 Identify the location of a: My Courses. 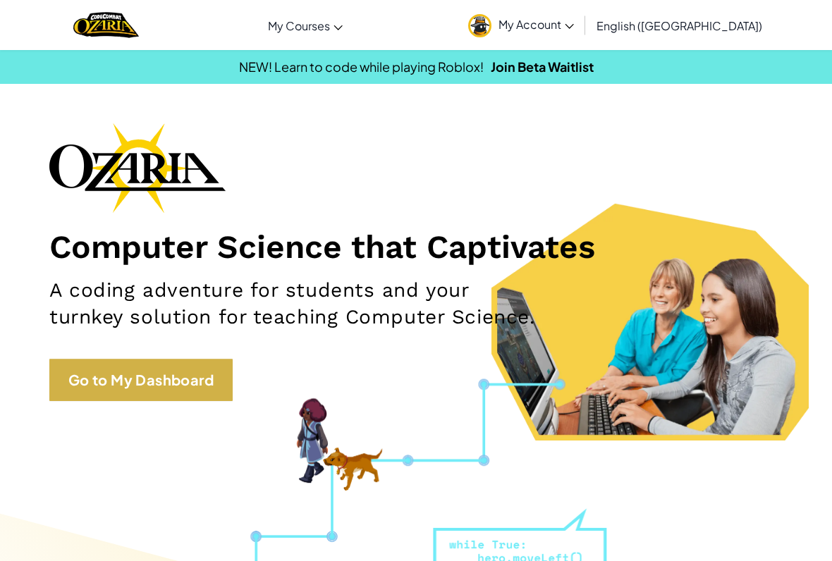
(305, 25).